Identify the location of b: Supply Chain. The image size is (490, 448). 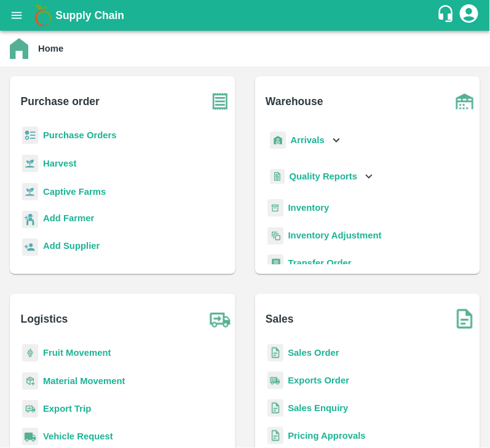
(90, 16).